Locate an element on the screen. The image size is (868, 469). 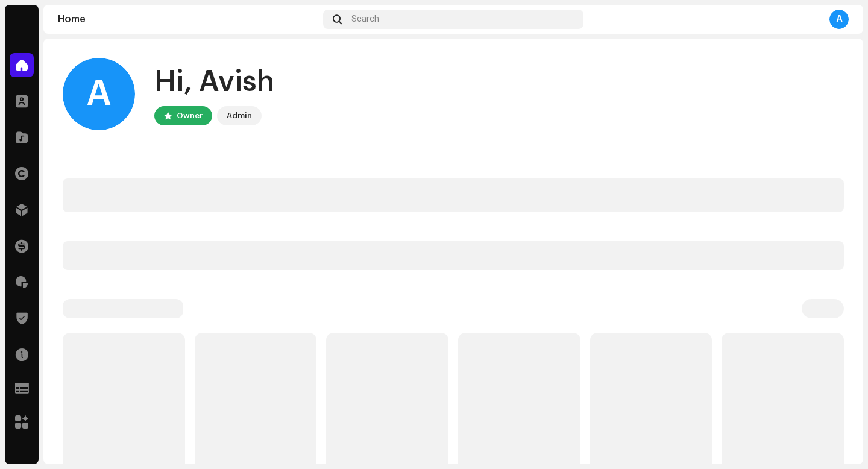
div: Hi, Avish is located at coordinates (214, 82).